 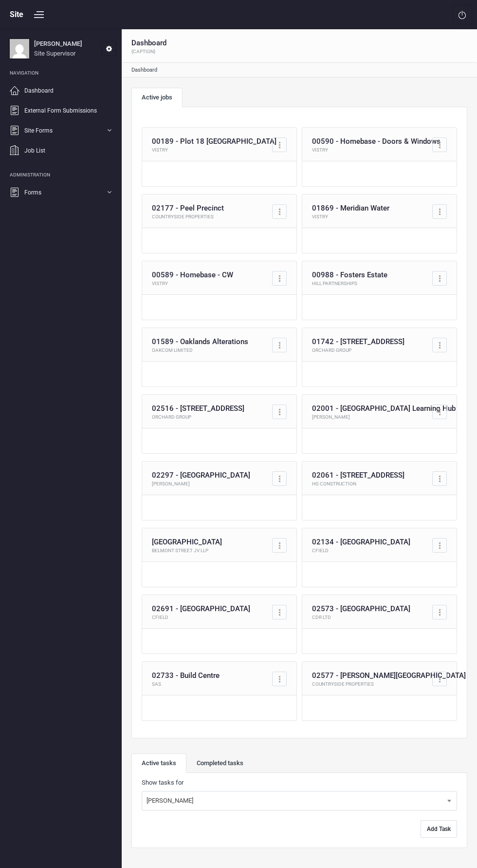 I want to click on a: Completed tasks, so click(x=220, y=763).